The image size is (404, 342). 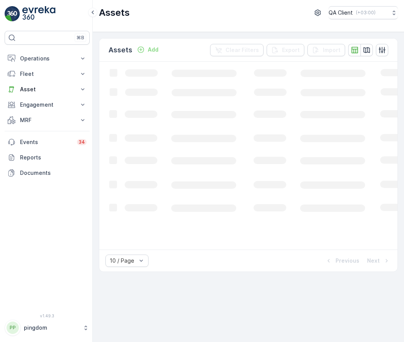 I want to click on img: logo, so click(x=12, y=14).